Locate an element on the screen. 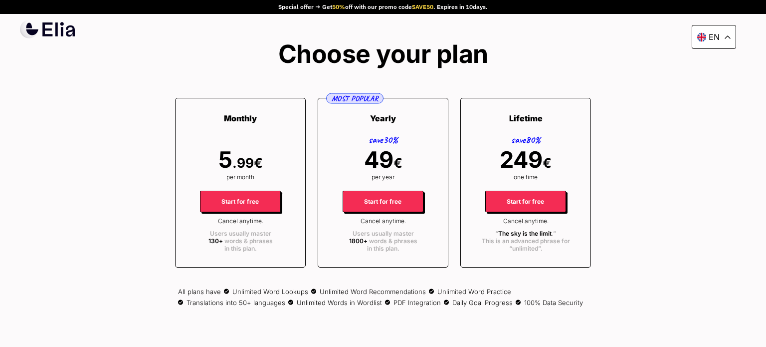 The width and height of the screenshot is (766, 347). span: Unlimited Words in Wordlist is located at coordinates (339, 302).